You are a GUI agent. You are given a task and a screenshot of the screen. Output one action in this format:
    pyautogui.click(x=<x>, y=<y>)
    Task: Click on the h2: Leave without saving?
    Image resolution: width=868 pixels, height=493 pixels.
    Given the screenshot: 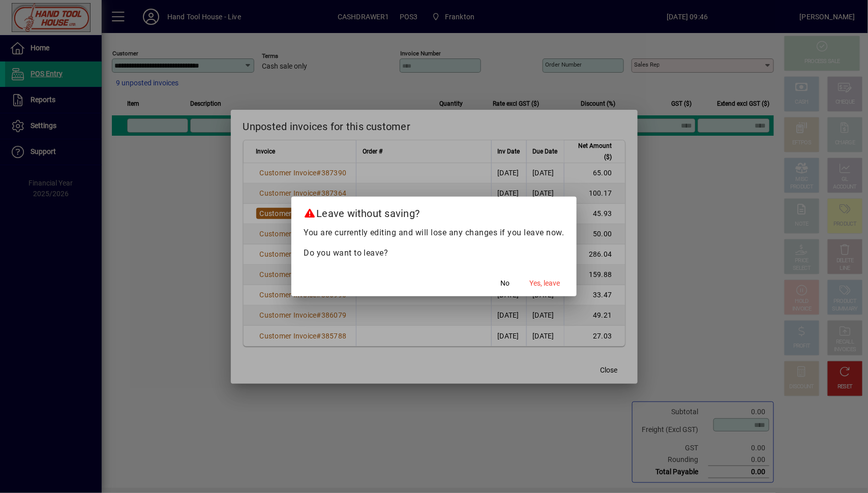 What is the action you would take?
    pyautogui.click(x=434, y=212)
    